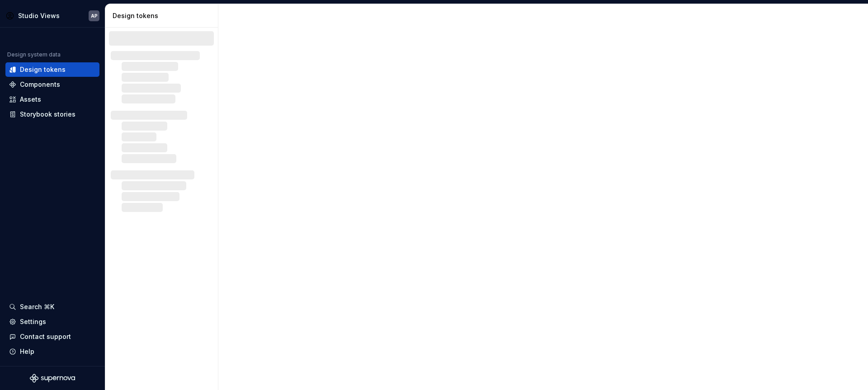  I want to click on div: Assets, so click(31, 100).